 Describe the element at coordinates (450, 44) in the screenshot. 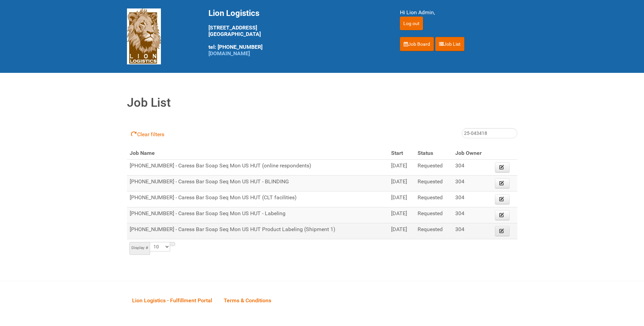

I see `a: Job List` at that location.